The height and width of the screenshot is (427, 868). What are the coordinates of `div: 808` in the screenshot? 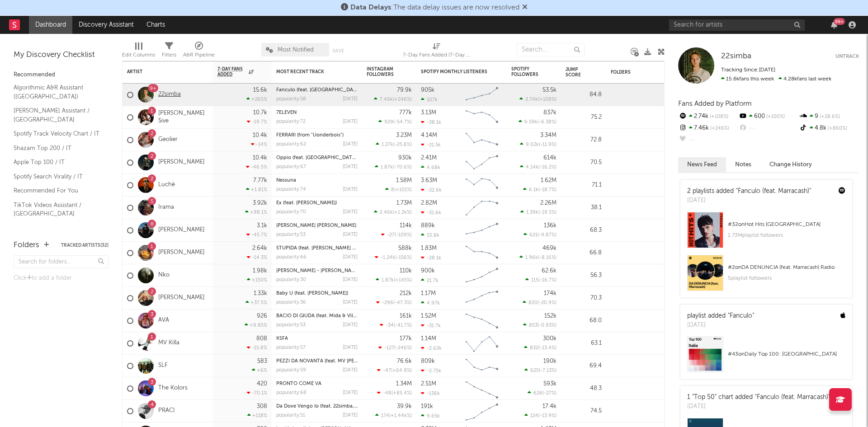 It's located at (262, 338).